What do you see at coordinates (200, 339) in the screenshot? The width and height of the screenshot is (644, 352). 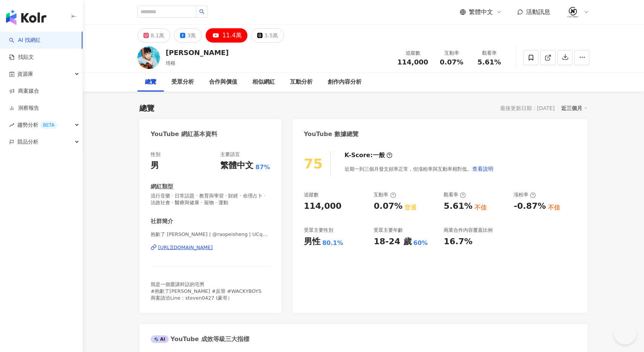 I see `div: YouTube 成效等級三大指標` at bounding box center [200, 339].